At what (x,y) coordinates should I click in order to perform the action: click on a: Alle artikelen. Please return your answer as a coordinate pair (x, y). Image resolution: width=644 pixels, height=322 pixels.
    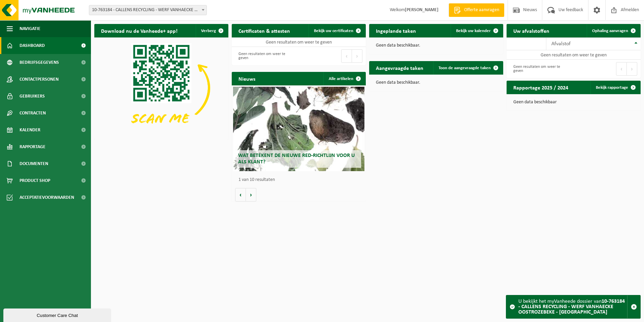
    Looking at the image, I should click on (344, 79).